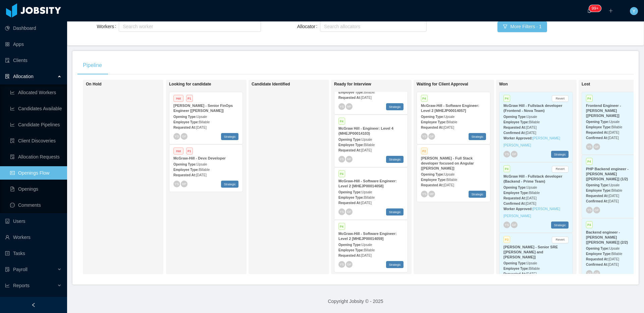 Image resolution: width=644 pixels, height=313 pixels. What do you see at coordinates (20, 269) in the screenshot?
I see `span: Payroll` at bounding box center [20, 269].